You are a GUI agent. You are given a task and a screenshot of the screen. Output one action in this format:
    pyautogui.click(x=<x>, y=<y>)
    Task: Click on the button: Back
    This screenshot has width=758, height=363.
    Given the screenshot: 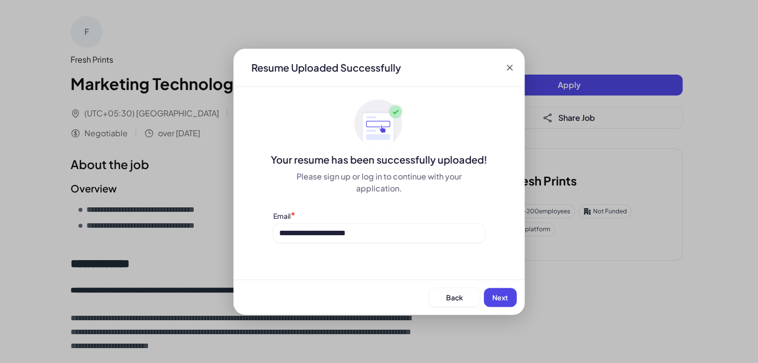 What is the action you would take?
    pyautogui.click(x=454, y=297)
    